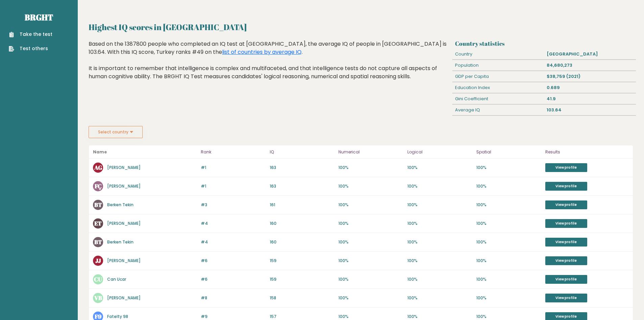  What do you see at coordinates (302, 316) in the screenshot?
I see `p: 157` at bounding box center [302, 316].